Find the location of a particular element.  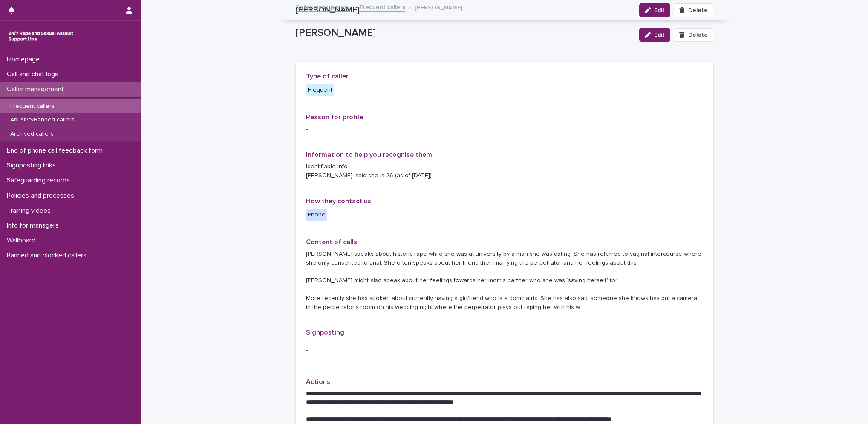

img: rhQMoQhaT3yELyF149Cw is located at coordinates (41, 36).